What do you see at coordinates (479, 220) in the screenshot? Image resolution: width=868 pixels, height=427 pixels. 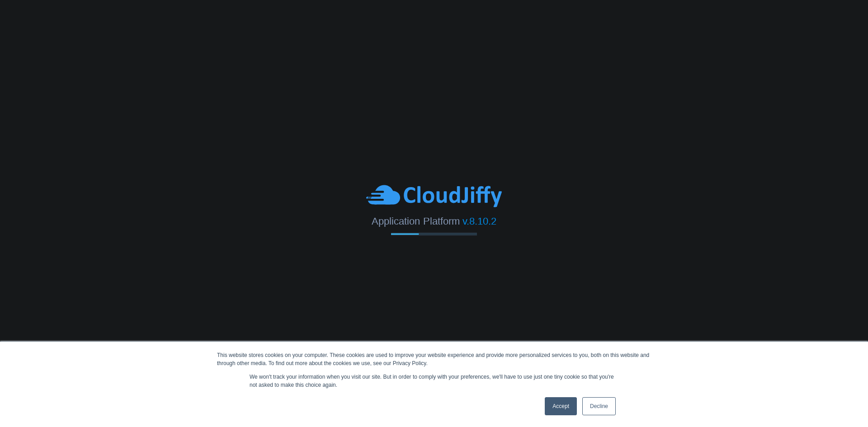 I see `span: v.8.10.2` at bounding box center [479, 220].